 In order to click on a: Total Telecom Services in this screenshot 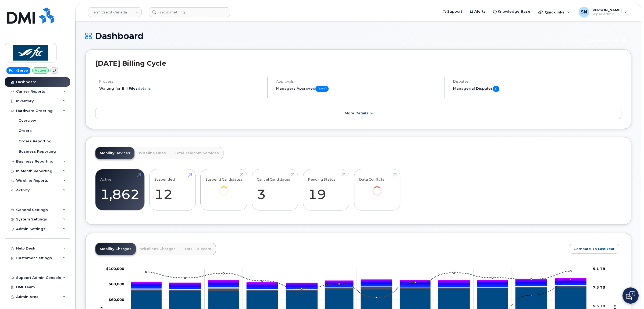, I will do `click(197, 153)`.